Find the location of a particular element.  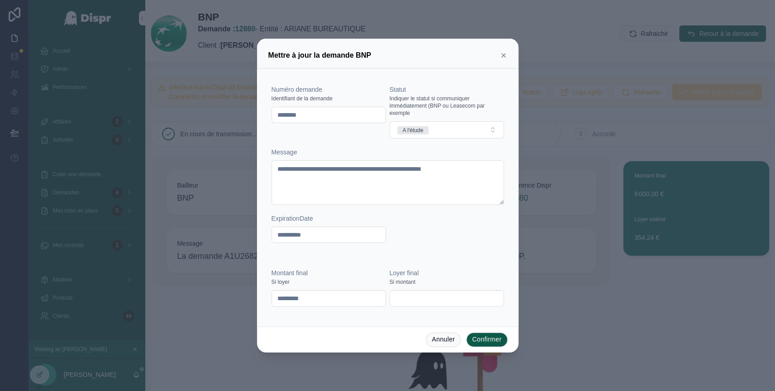

span: Si montant is located at coordinates (402, 282).